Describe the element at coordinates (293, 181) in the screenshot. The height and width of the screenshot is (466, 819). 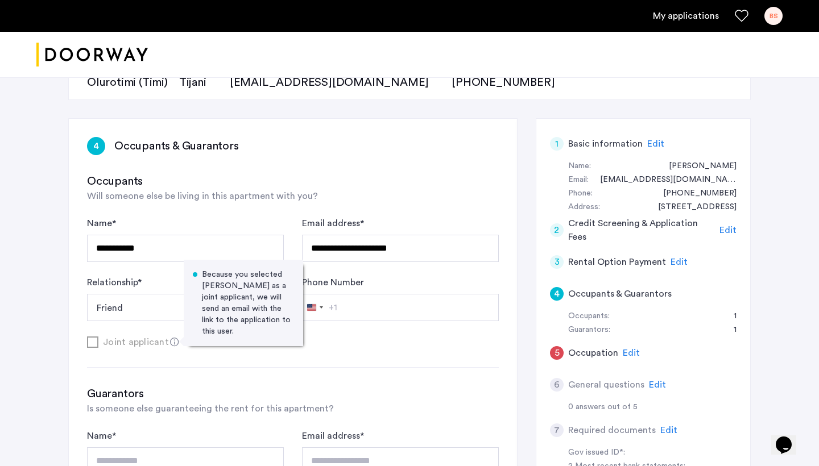
I see `h3: Occupants` at that location.